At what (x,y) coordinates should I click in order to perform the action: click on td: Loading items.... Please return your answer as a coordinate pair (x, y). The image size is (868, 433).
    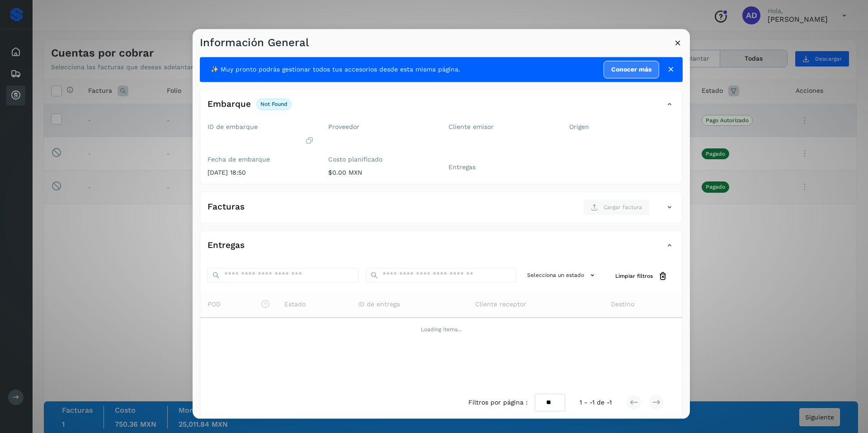
    Looking at the image, I should click on (441, 329).